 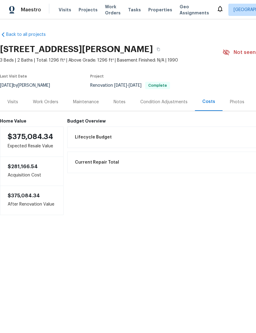 What do you see at coordinates (158, 49) in the screenshot?
I see `button: Copy Address` at bounding box center [158, 49].